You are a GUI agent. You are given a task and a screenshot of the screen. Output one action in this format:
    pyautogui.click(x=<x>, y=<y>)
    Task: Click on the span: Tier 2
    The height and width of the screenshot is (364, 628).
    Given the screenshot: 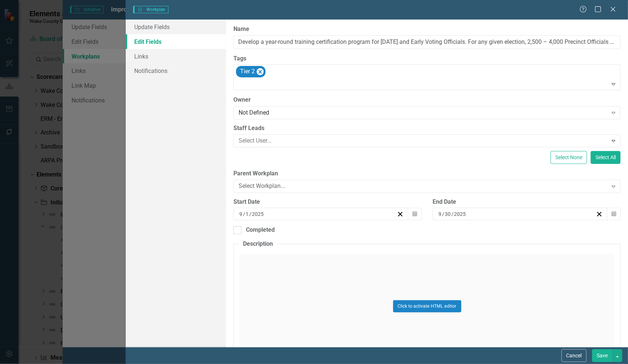 What is the action you would take?
    pyautogui.click(x=248, y=71)
    